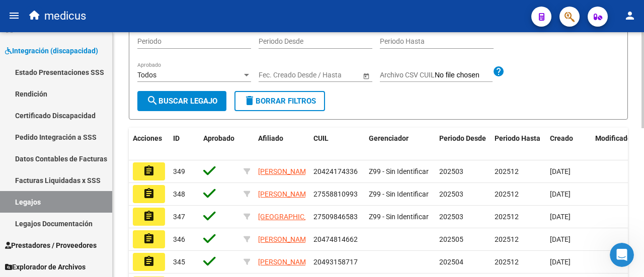 The height and width of the screenshot is (277, 644). I want to click on span: Acciones, so click(148, 138).